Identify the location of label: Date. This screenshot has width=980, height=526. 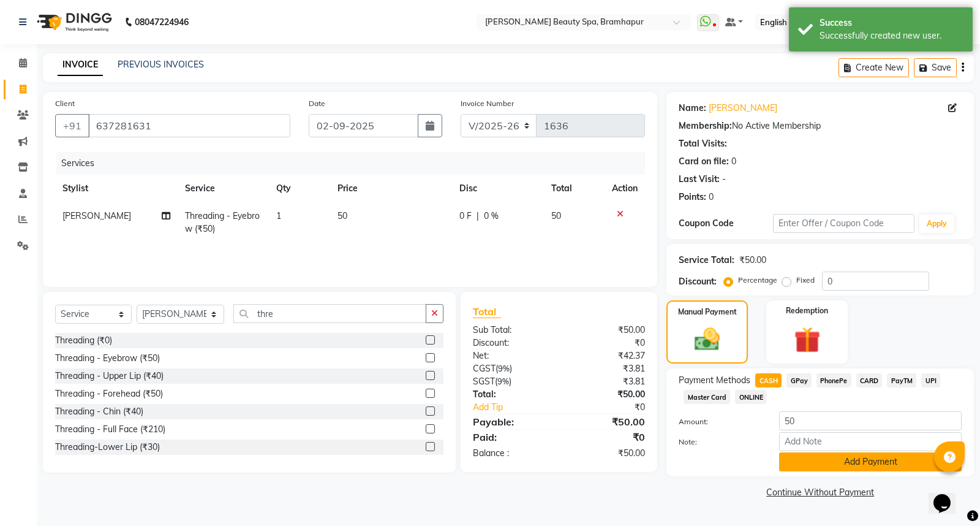
(317, 104).